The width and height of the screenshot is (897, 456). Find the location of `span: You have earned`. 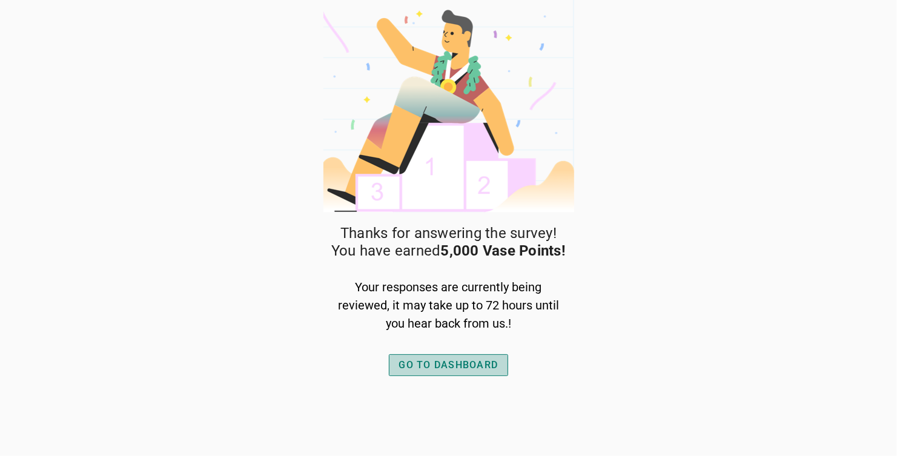

span: You have earned is located at coordinates (448, 251).